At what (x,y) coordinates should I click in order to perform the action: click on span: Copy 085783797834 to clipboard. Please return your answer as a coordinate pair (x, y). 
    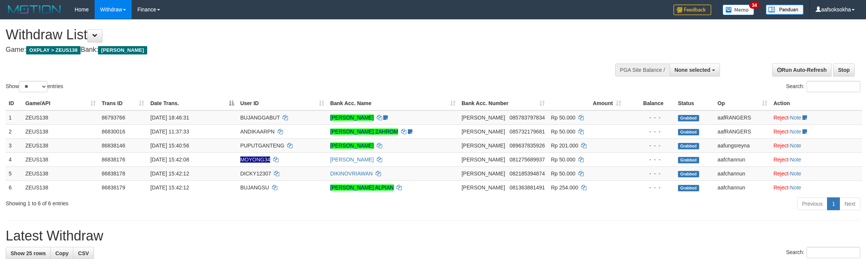
    Looking at the image, I should click on (527, 118).